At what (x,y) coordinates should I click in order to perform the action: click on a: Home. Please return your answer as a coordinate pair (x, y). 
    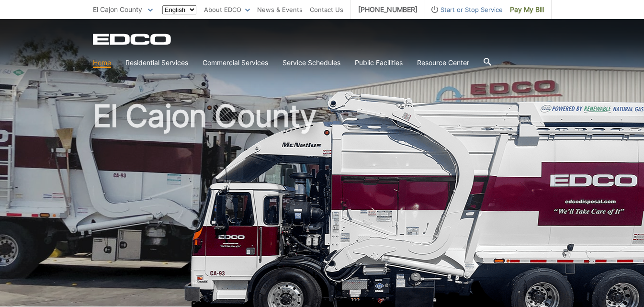
    Looking at the image, I should click on (102, 63).